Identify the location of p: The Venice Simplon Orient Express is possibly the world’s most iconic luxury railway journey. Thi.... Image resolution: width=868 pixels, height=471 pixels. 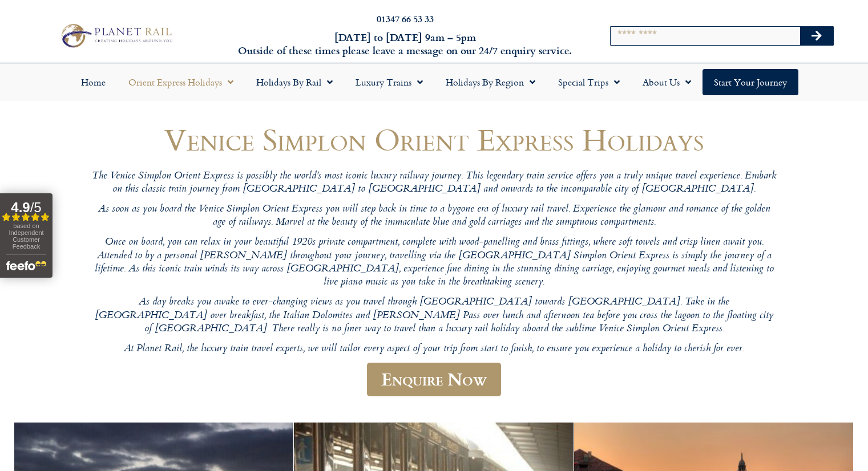
(434, 183).